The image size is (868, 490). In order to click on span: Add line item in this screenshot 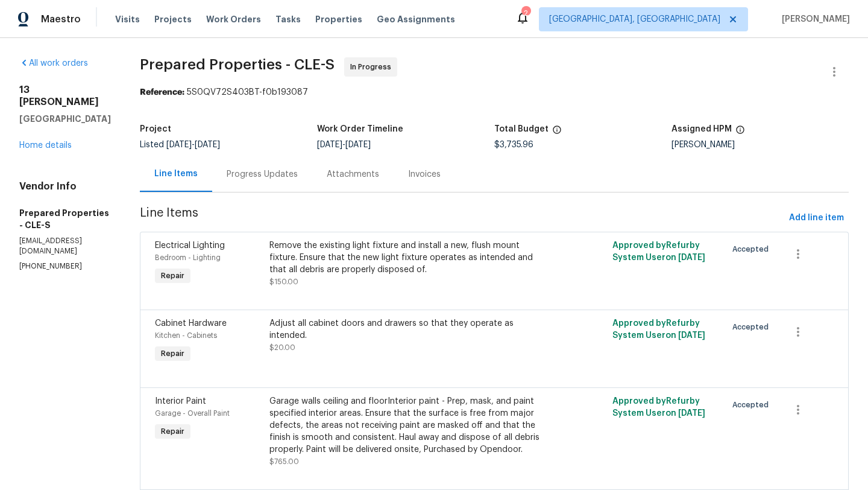, I will do `click(816, 218)`.